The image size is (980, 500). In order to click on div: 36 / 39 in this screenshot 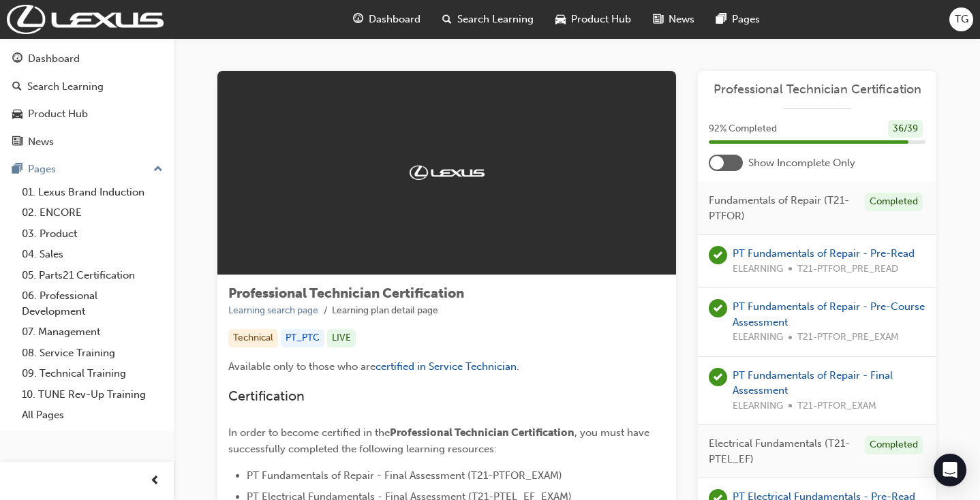, I will do `click(905, 129)`.